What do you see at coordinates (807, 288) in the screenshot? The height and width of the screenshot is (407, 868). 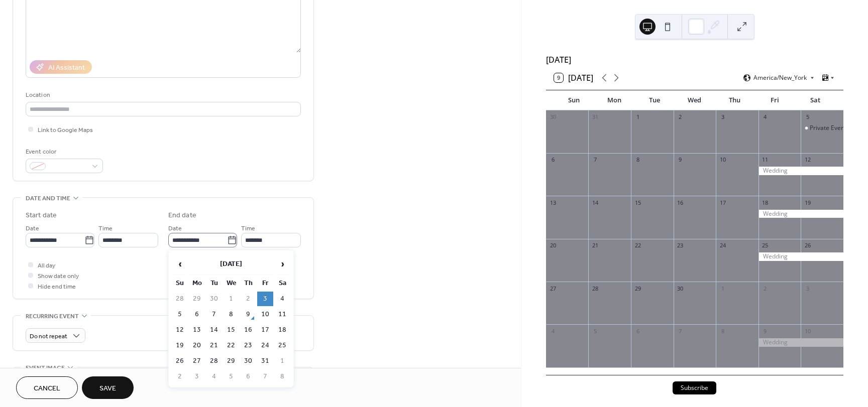 I see `div: 3` at bounding box center [807, 288].